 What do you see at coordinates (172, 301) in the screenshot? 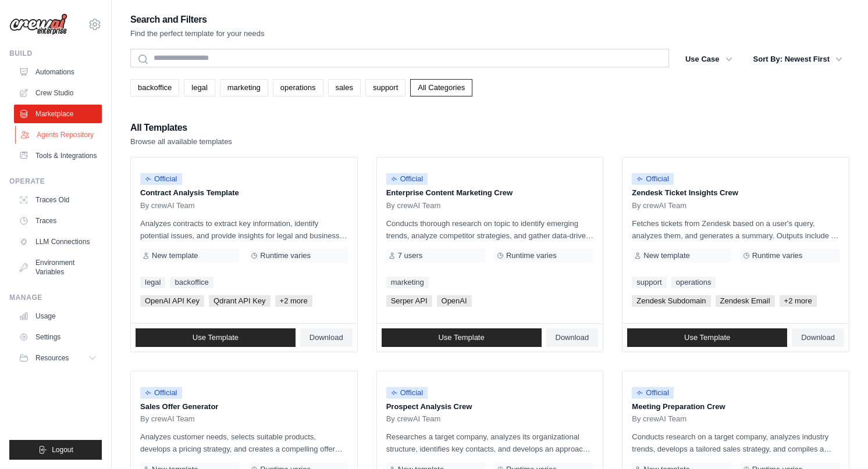
I see `span: OpenAI API Key` at bounding box center [172, 301].